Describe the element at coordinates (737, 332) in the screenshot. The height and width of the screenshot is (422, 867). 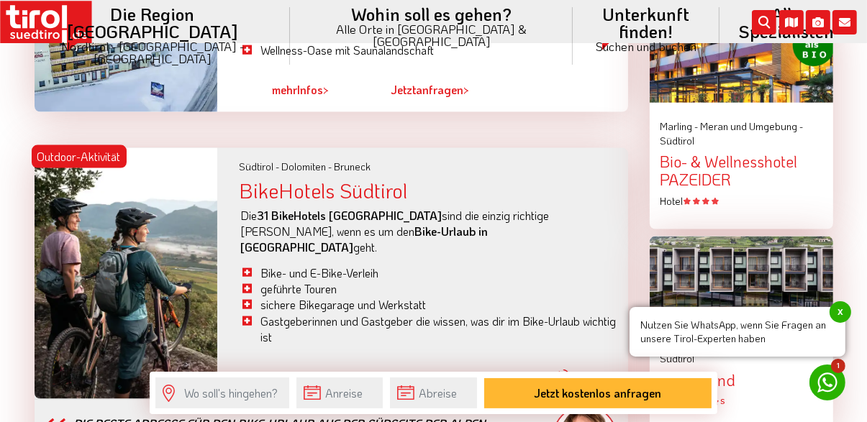
I see `span: Nutzen Sie WhatsApp, wenn Sie Fragen an unsere Tirol-Experten haben` at that location.